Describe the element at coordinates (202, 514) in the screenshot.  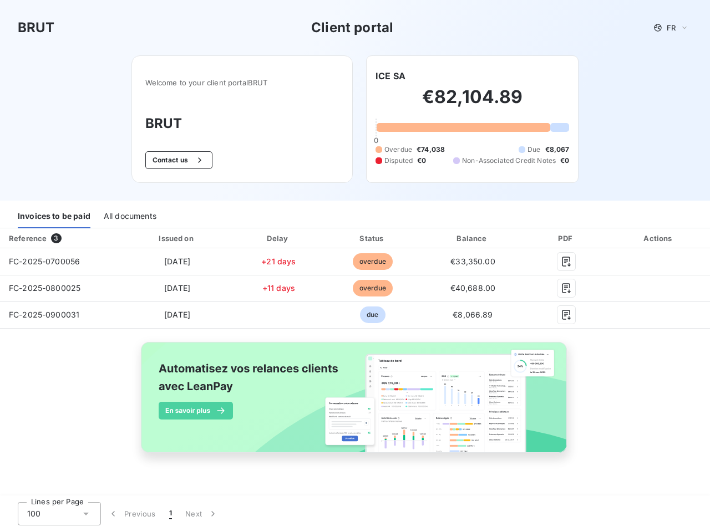
I see `button: Next` at that location.